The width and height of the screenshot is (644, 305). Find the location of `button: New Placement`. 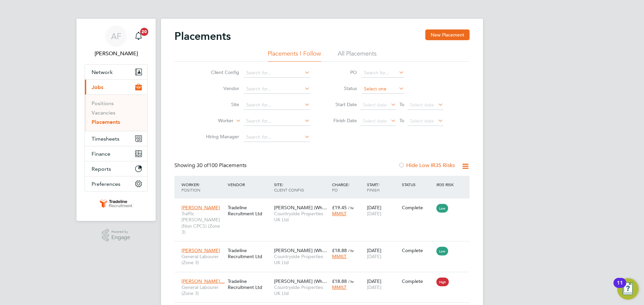

button: New Placement is located at coordinates (447, 35).